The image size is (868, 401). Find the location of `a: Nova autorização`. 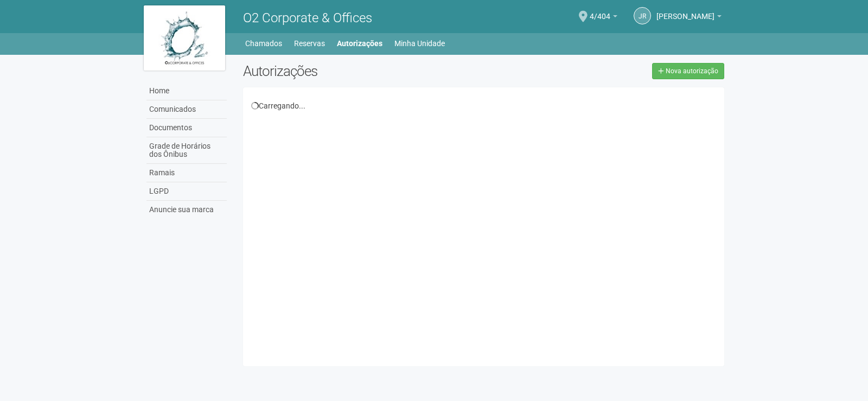

a: Nova autorização is located at coordinates (688, 71).